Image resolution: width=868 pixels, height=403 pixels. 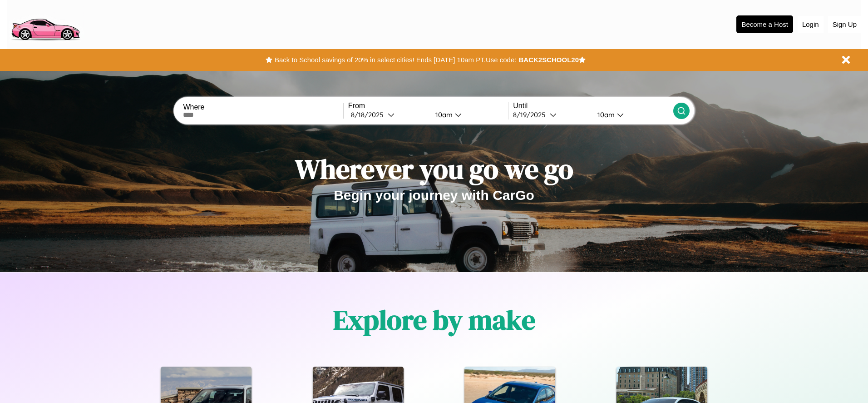 I want to click on button: Sign Up, so click(x=844, y=24).